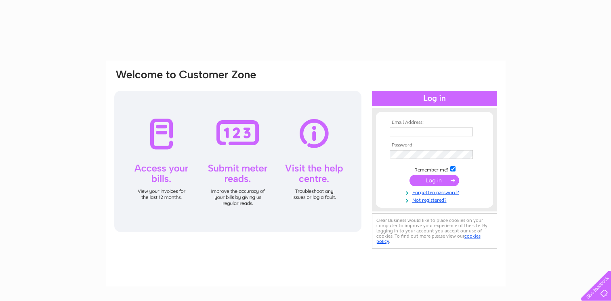  Describe the element at coordinates (435, 192) in the screenshot. I see `a: Forgotten password?` at that location.